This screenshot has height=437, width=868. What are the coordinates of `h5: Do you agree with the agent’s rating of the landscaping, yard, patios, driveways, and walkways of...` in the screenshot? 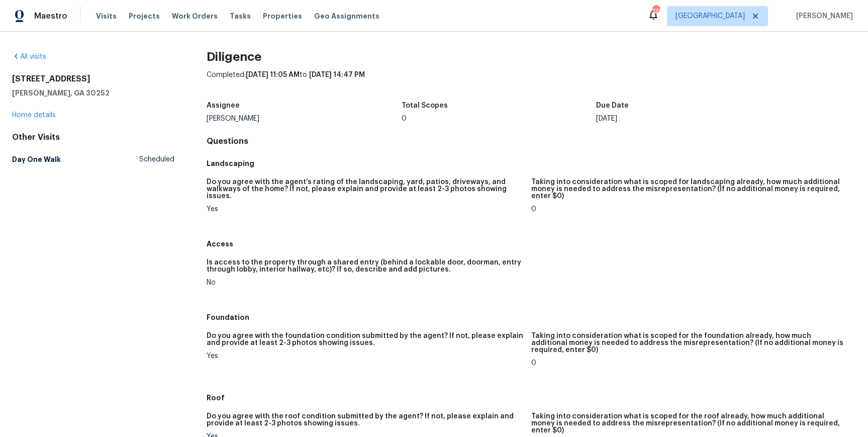 It's located at (365, 189).